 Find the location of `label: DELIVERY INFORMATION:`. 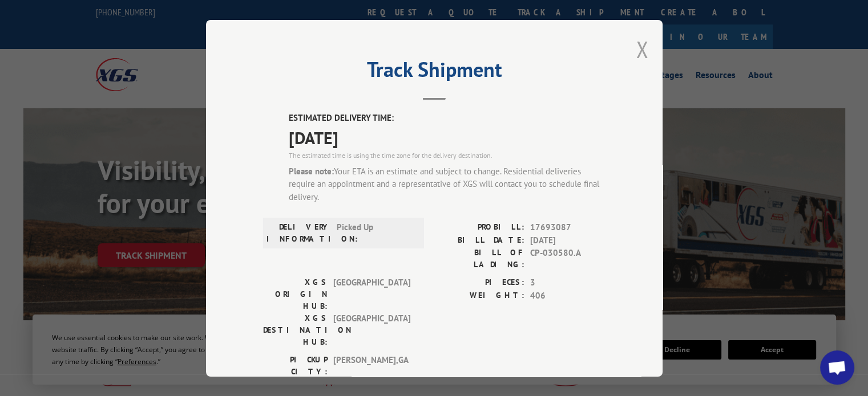

label: DELIVERY INFORMATION: is located at coordinates (299, 233).